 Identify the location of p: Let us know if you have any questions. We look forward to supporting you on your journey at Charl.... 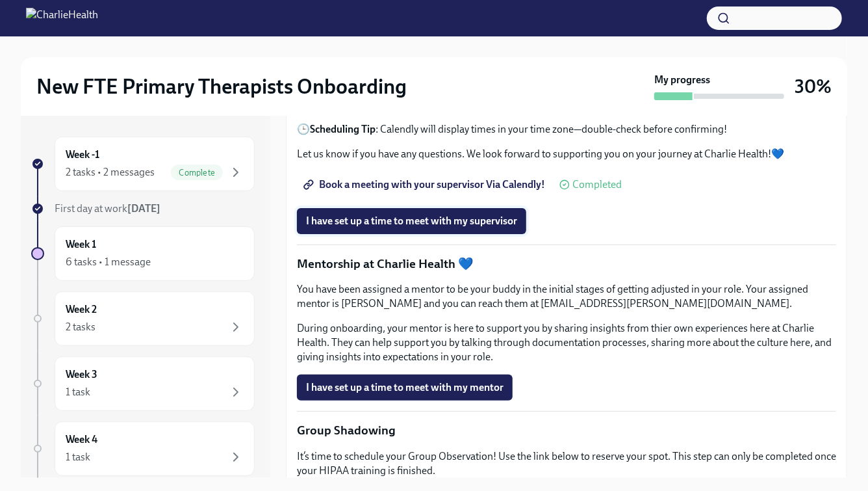
(567, 154).